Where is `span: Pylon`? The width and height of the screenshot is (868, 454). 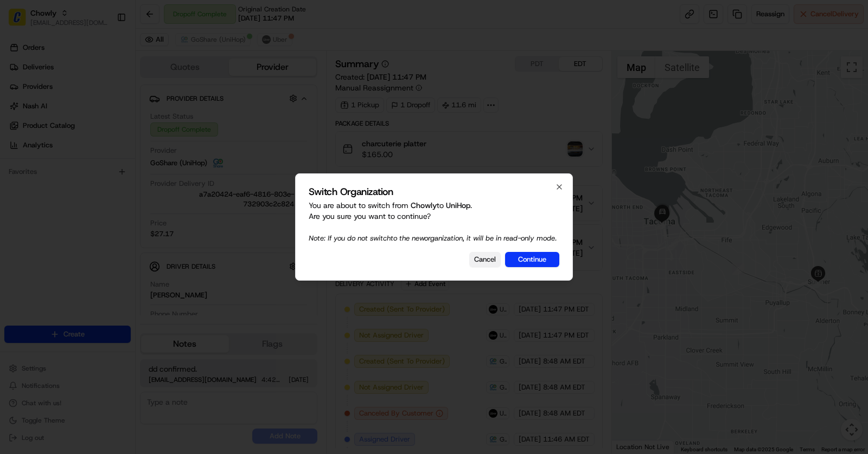 span: Pylon is located at coordinates (120, 63).